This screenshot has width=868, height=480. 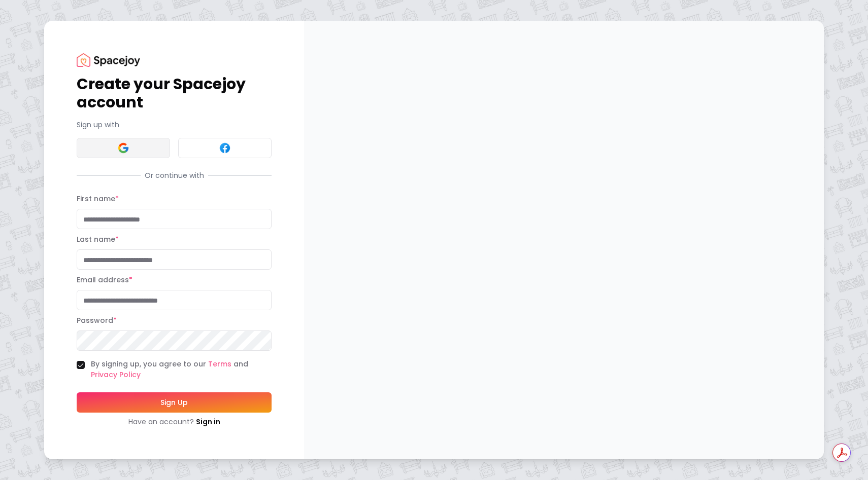 I want to click on p: Sign up with, so click(x=174, y=125).